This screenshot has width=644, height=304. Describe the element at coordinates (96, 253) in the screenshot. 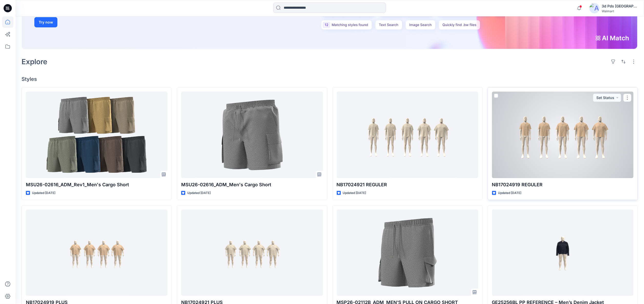

I see `a: NB17024919 PLUS` at that location.